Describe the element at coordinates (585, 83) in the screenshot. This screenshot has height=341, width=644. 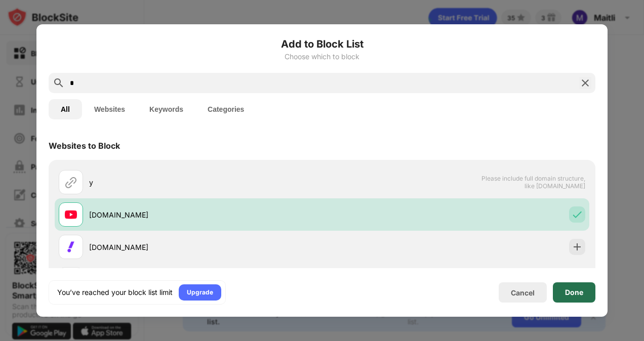
I see `img: search-close` at that location.